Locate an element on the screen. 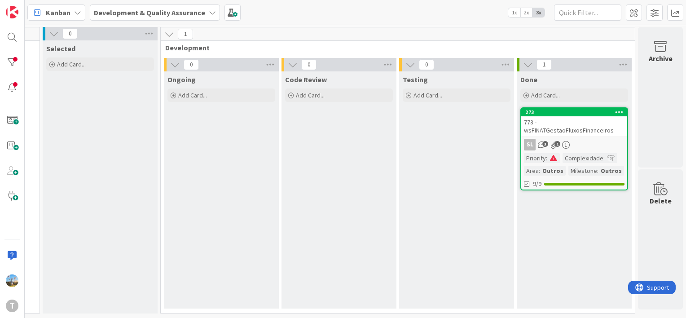  span: 9/9 is located at coordinates (537, 184).